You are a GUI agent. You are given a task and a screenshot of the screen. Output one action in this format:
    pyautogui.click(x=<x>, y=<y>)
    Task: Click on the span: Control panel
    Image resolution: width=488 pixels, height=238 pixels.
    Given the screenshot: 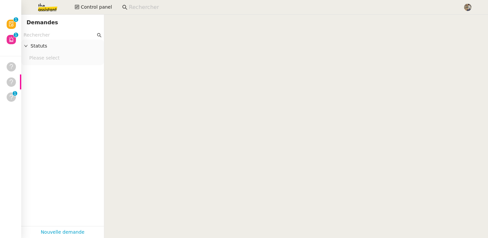 What is the action you would take?
    pyautogui.click(x=96, y=7)
    